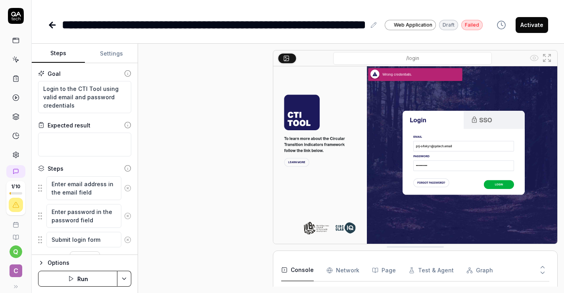 The image size is (564, 293). Describe the element at coordinates (15, 186) in the screenshot. I see `span: 1 / 10` at that location.